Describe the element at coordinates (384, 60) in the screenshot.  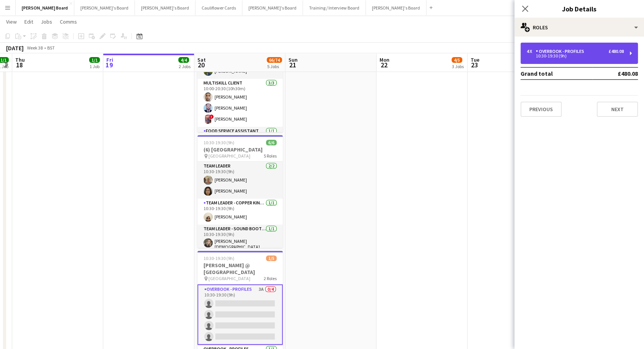
I see `span: Mon` at that location.